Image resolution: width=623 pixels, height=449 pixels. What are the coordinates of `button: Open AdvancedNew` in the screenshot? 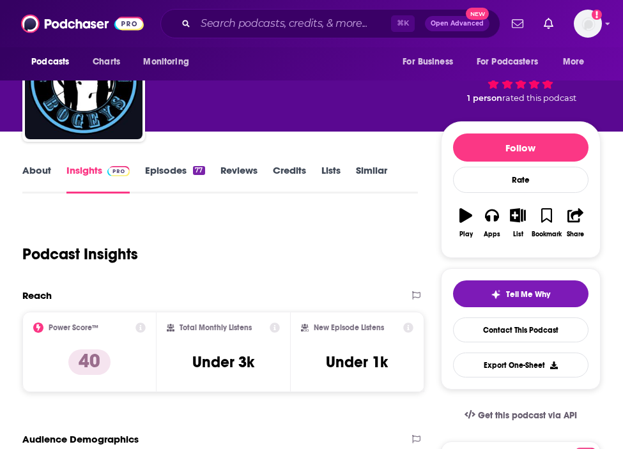 It's located at (457, 24).